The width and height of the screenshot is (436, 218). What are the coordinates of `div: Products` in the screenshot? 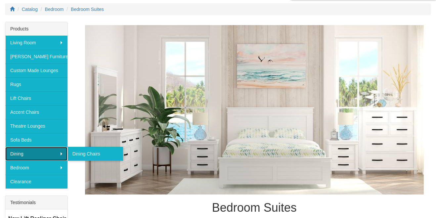 It's located at (36, 29).